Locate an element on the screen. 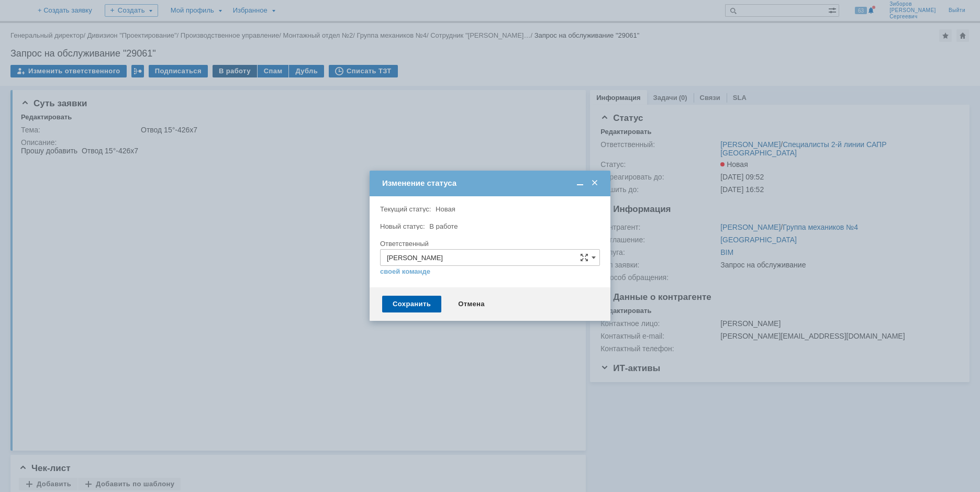  span: Закрыть is located at coordinates (595, 183).